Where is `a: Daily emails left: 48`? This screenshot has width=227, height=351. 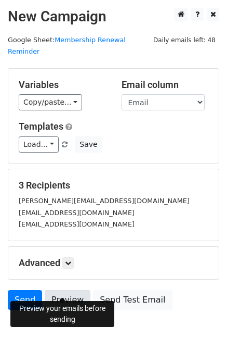
a: Daily emails left: 48 is located at coordinates (185, 40).